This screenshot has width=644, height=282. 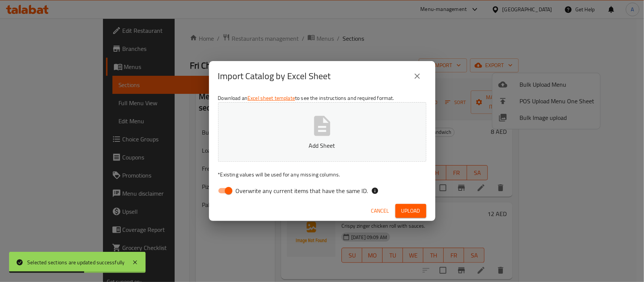 I want to click on span: Cancel, so click(x=380, y=211).